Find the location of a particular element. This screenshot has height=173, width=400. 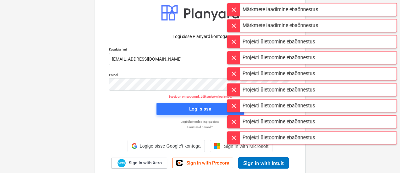

img: Xero logo is located at coordinates (121, 163).